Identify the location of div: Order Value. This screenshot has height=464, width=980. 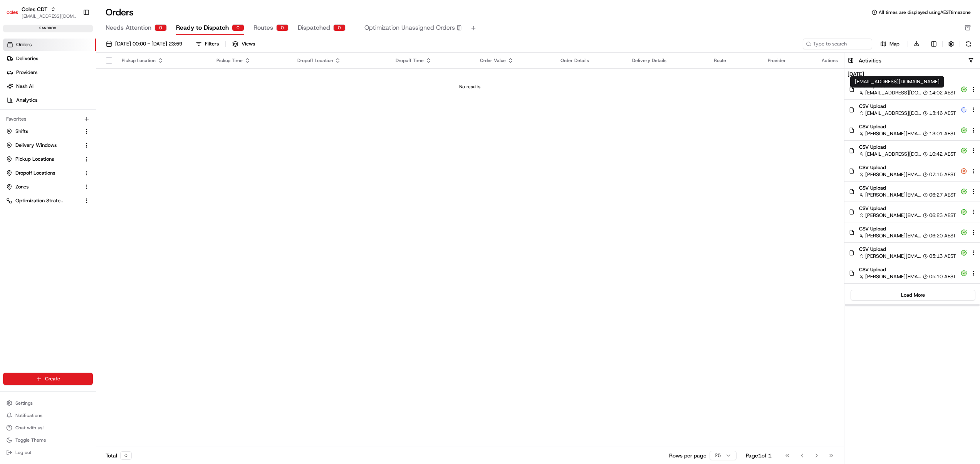
(514, 60).